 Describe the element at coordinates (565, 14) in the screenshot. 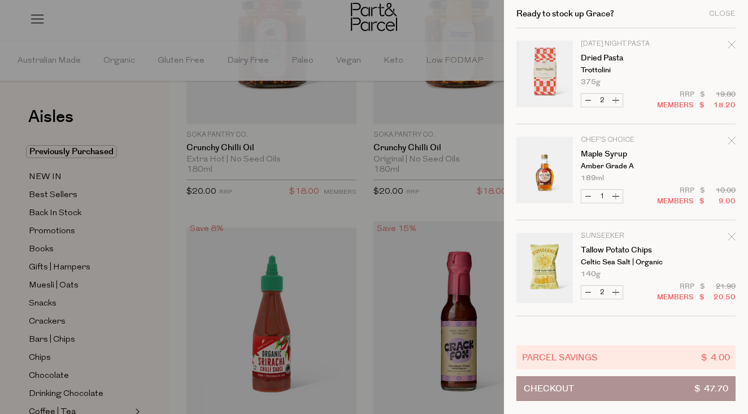

I see `h2: Ready to stock up Grace?` at that location.